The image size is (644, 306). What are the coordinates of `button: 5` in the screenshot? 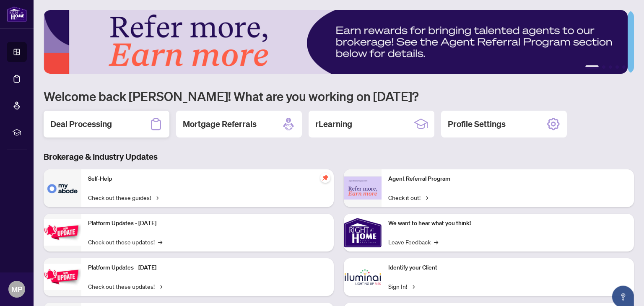 It's located at (624, 67).